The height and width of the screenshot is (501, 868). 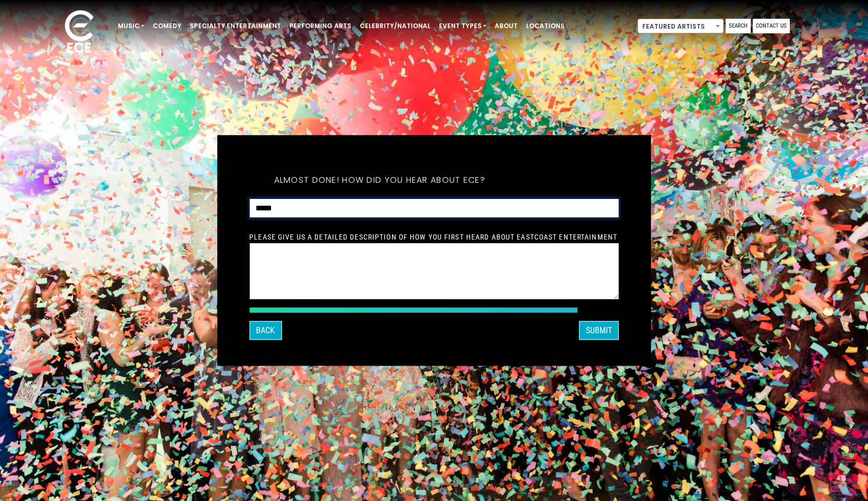 What do you see at coordinates (395, 26) in the screenshot?
I see `a: Celebrity/National` at bounding box center [395, 26].